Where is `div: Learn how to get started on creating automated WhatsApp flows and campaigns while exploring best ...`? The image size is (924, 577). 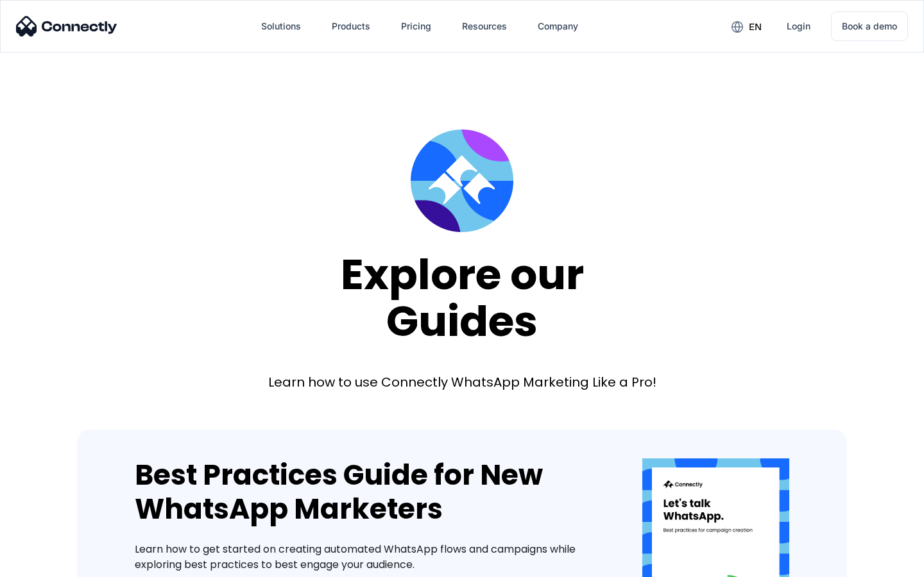
div: Learn how to get started on creating automated WhatsApp flows and campaigns while exploring best ... is located at coordinates (369, 558).